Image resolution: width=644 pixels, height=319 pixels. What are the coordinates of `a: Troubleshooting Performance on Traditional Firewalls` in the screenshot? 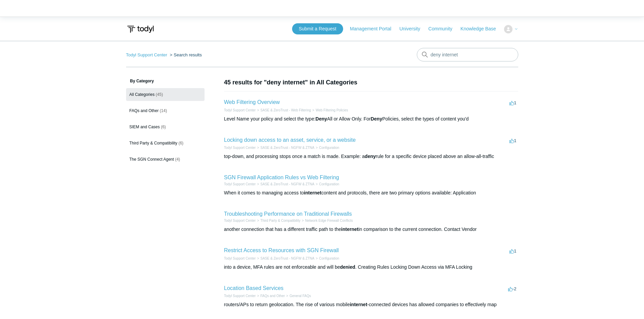 It's located at (288, 214).